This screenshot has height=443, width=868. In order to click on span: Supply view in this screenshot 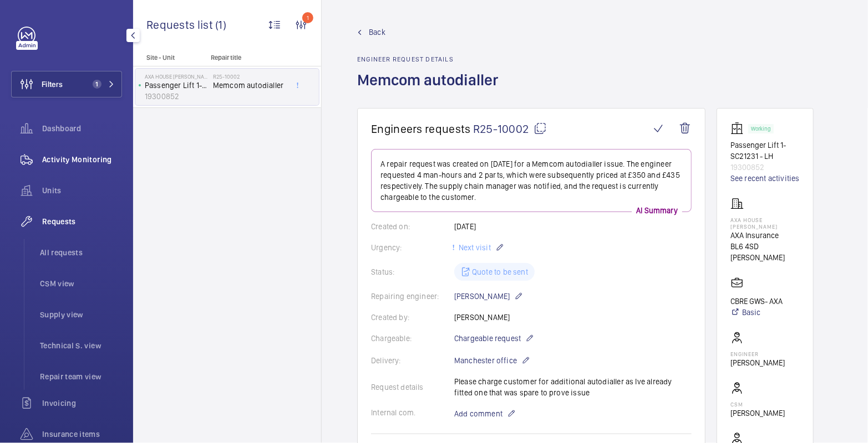, I will do `click(81, 315)`.